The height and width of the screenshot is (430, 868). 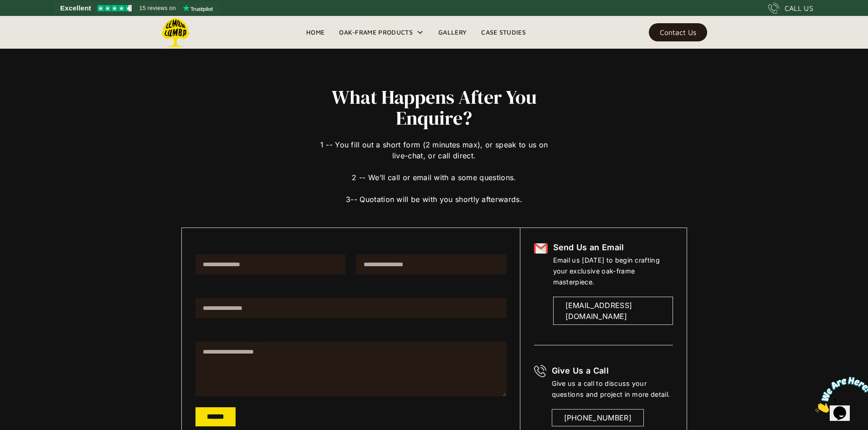 I want to click on label: Phone number, so click(x=350, y=289).